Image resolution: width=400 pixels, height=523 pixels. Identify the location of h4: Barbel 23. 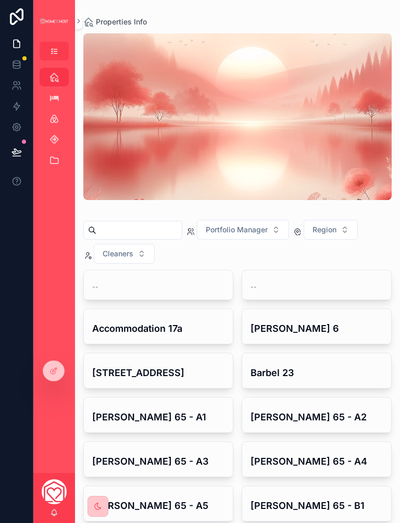
(317, 372).